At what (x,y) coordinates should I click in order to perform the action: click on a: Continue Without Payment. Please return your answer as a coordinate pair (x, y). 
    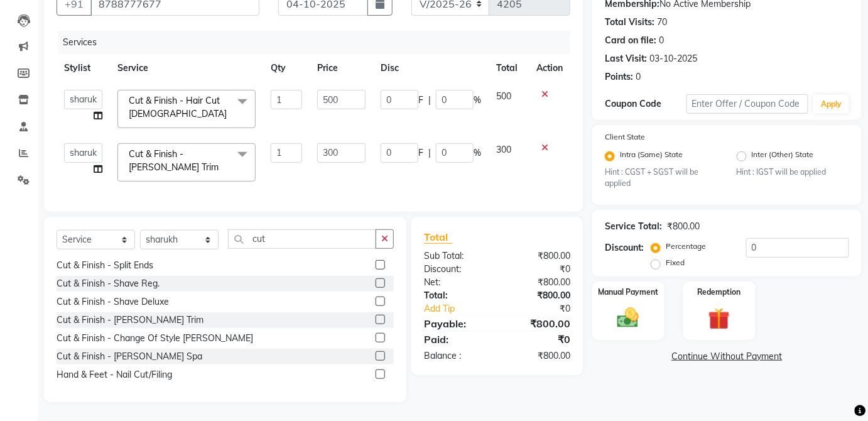
    Looking at the image, I should click on (727, 356).